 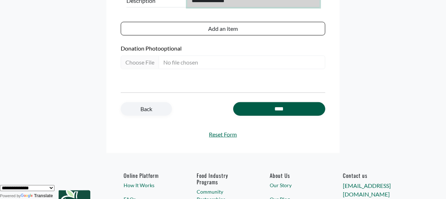 I want to click on h6: Online Platform, so click(x=150, y=175).